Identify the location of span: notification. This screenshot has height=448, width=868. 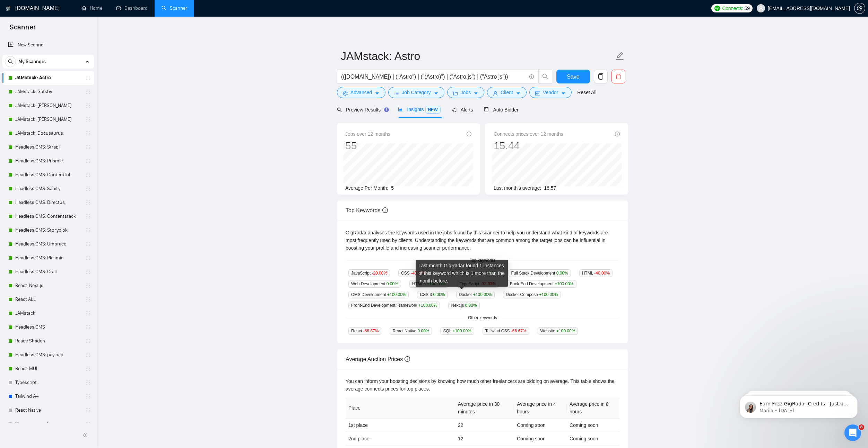
(454, 110).